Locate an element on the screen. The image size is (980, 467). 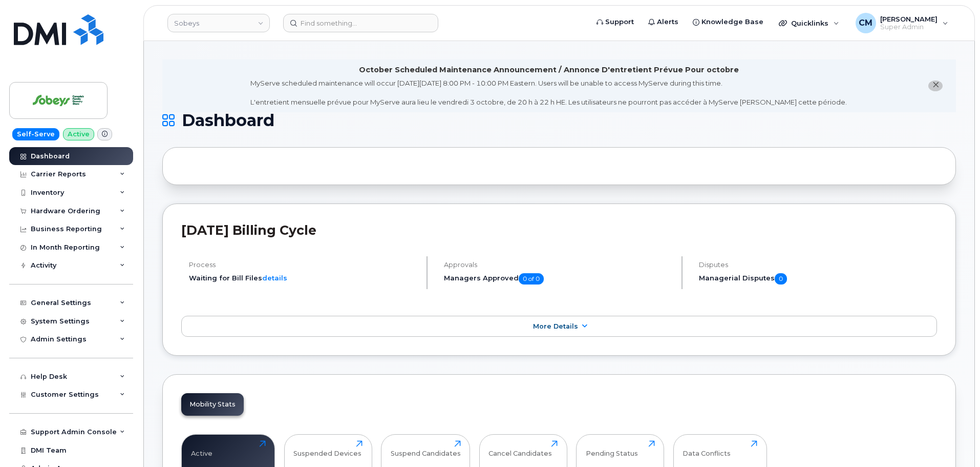
span: Dashboard is located at coordinates (228, 120).